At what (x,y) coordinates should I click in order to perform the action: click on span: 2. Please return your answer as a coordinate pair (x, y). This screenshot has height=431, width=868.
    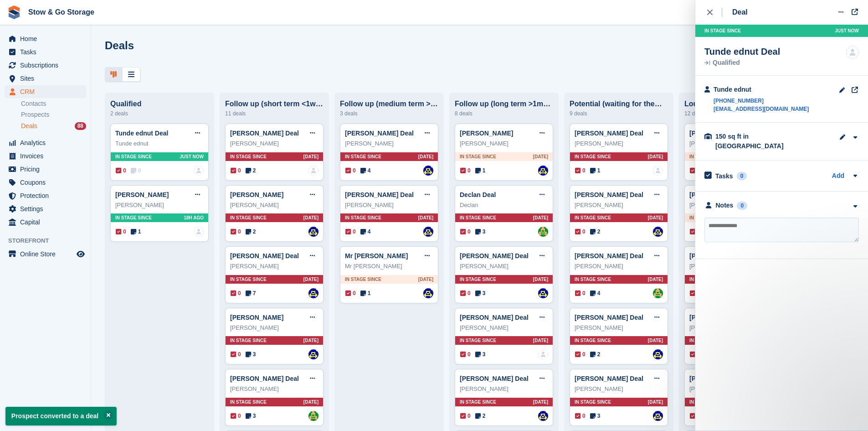
    Looking at the image, I should click on (595, 354).